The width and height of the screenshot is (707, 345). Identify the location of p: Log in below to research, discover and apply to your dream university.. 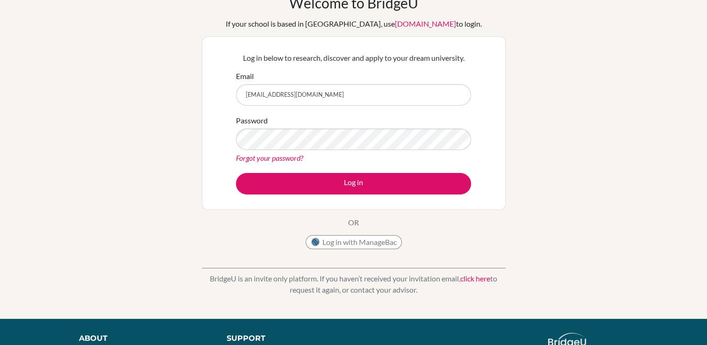
(353, 58).